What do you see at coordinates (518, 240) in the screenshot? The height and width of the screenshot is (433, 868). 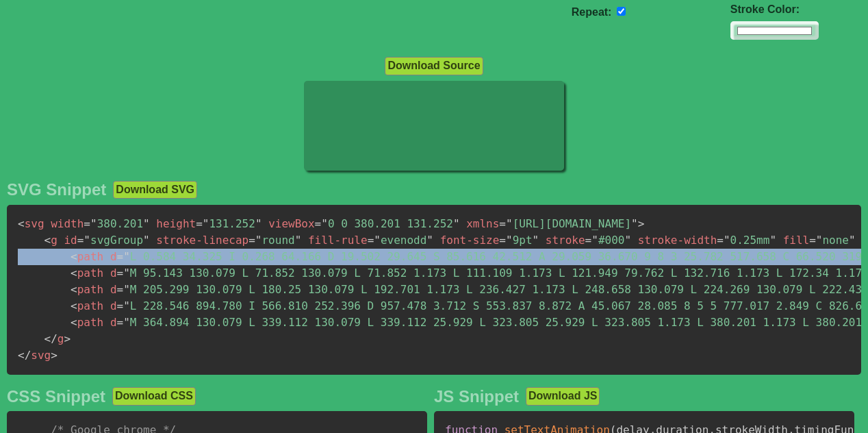 I see `span: 9pt` at bounding box center [518, 240].